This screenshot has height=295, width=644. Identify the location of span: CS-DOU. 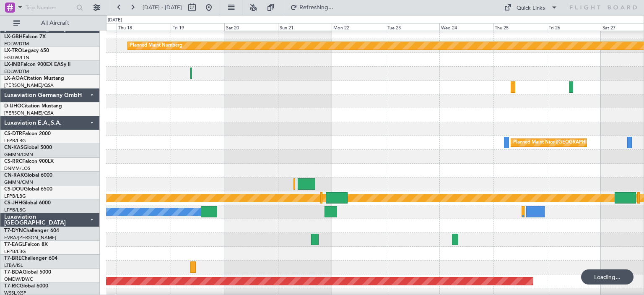
(14, 189).